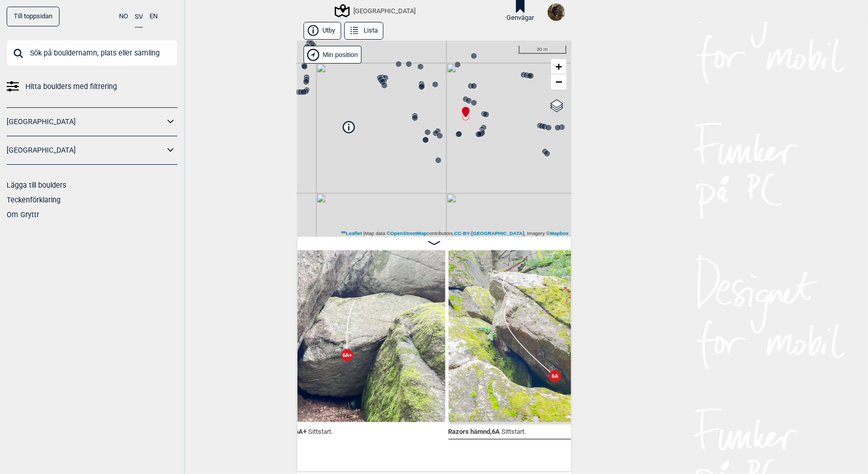 The width and height of the screenshot is (868, 474). What do you see at coordinates (475, 430) in the screenshot?
I see `span: Razors hämnd , 6A` at bounding box center [475, 430].